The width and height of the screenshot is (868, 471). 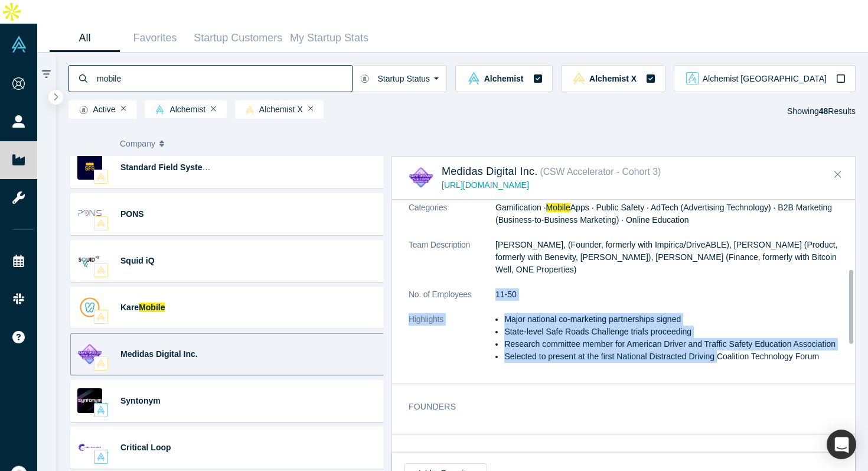 I want to click on span: Showing Results, so click(x=821, y=111).